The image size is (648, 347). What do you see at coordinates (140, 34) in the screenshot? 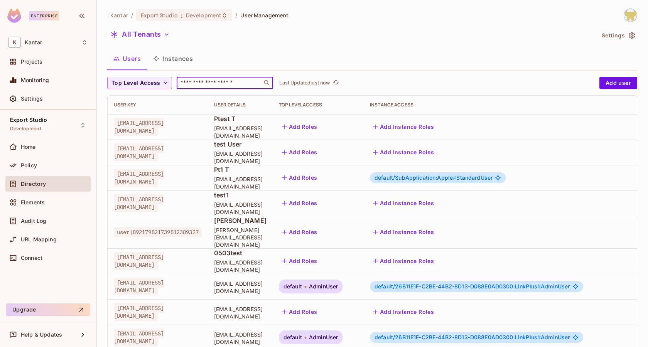
I see `button: All Tenants` at bounding box center [140, 34].